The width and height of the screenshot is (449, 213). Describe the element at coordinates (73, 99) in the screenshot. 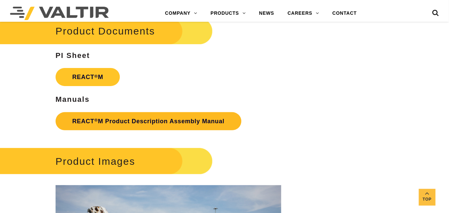

I see `strong: Manuals` at that location.